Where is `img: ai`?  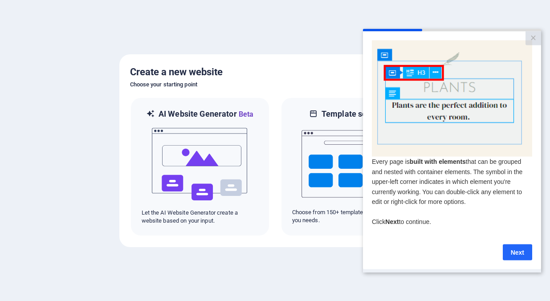 img: ai is located at coordinates (200, 164).